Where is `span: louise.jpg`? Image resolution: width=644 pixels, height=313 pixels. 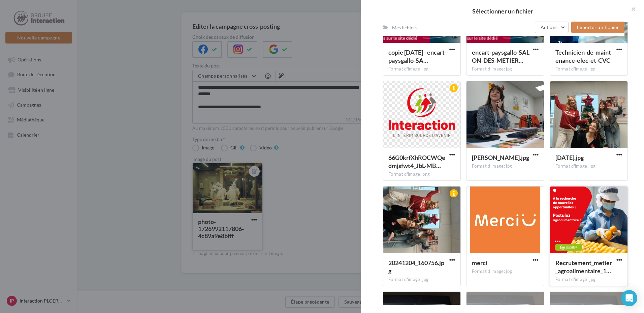
span: louise.jpg is located at coordinates (500, 157).